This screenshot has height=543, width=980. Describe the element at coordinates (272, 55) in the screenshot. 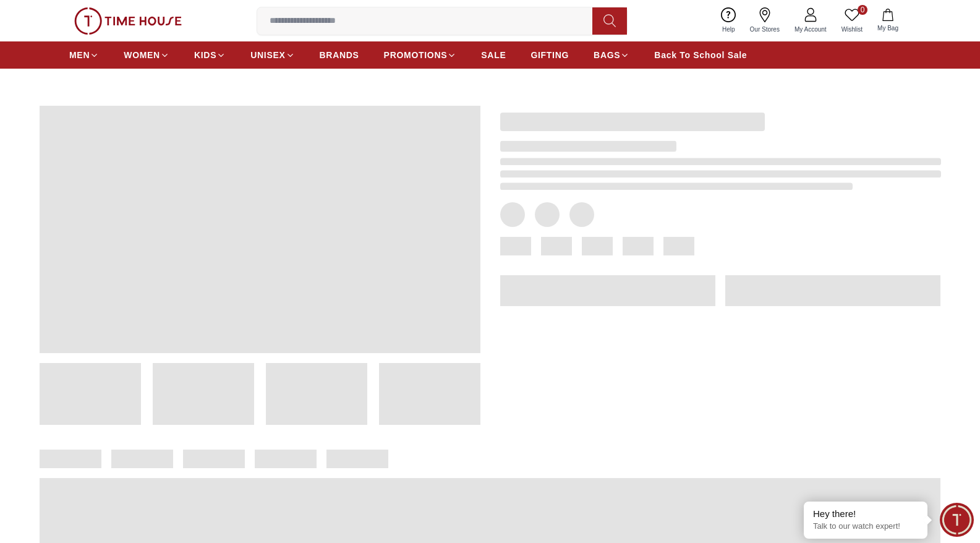

I see `a: UNISEX` at that location.